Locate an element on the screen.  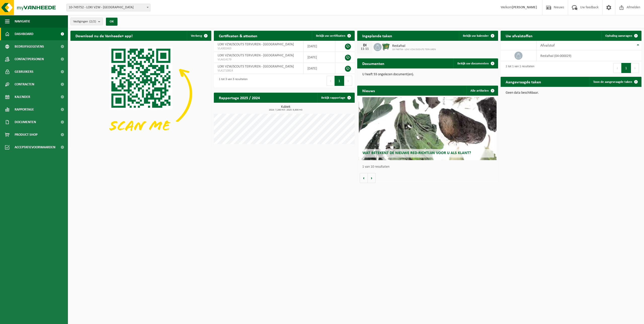
span: Verberg is located at coordinates (196, 36).